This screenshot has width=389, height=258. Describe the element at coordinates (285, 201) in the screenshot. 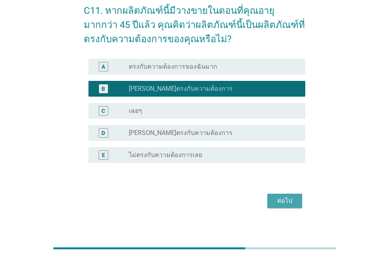

I see `button: ต่อไป` at that location.